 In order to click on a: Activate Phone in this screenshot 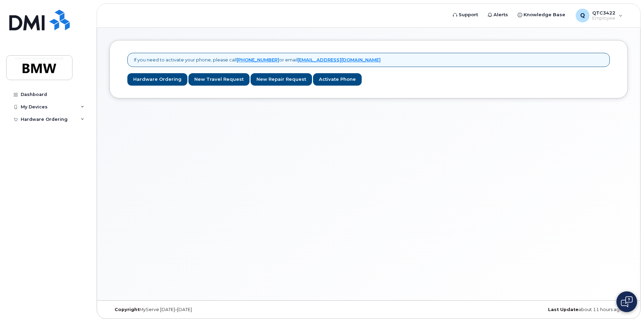, I will do `click(338, 79)`.